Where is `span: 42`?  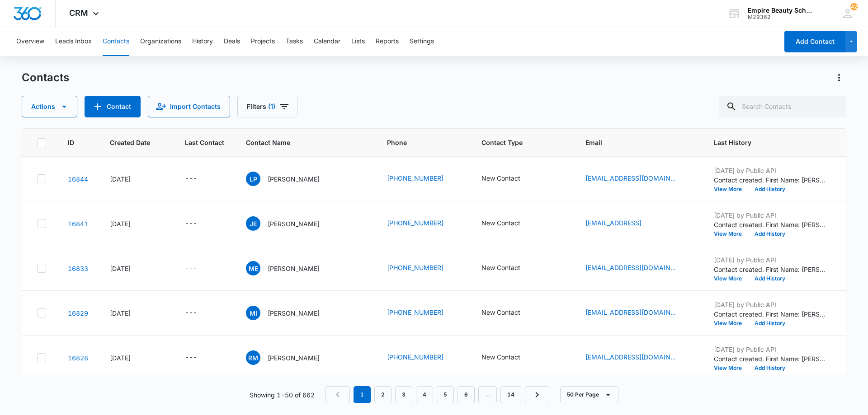
span: 42 is located at coordinates (854, 7).